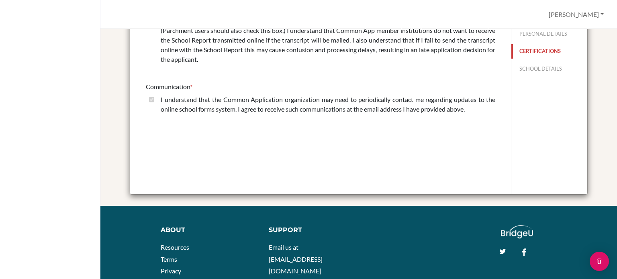 The width and height of the screenshot is (617, 279). Describe the element at coordinates (549, 34) in the screenshot. I see `button: PERSONAL DETAILS` at that location.